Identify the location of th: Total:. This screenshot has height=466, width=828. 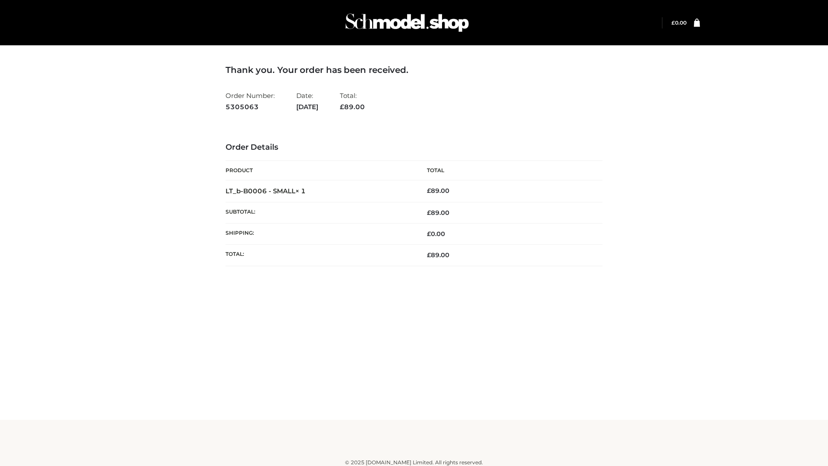
(320, 255).